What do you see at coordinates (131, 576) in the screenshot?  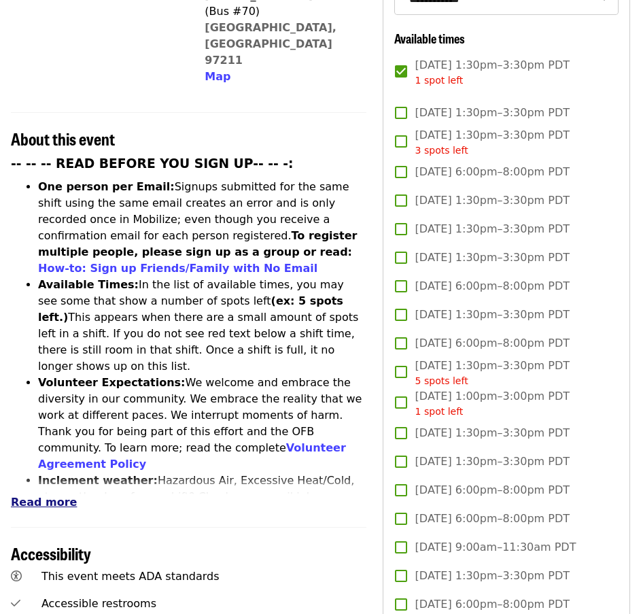 I see `span: This event meets ADA standards` at bounding box center [131, 576].